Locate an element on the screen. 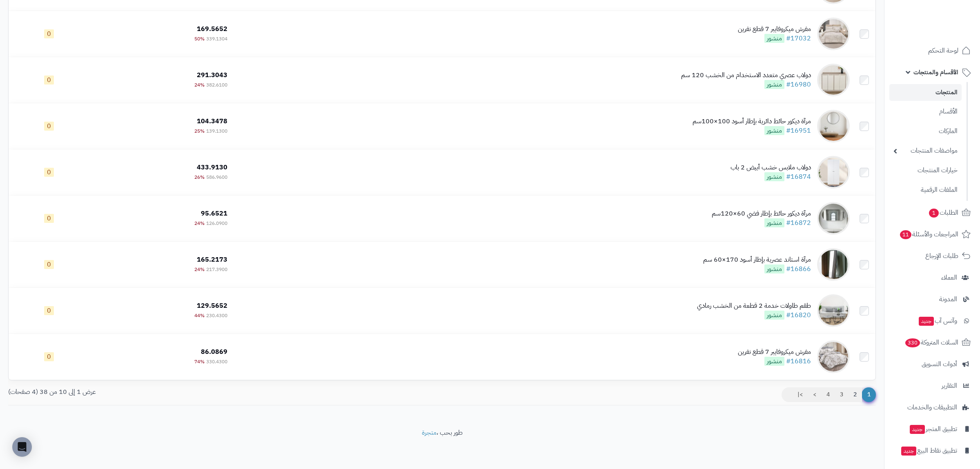 Image resolution: width=980 pixels, height=469 pixels. a: #16866 is located at coordinates (798, 269).